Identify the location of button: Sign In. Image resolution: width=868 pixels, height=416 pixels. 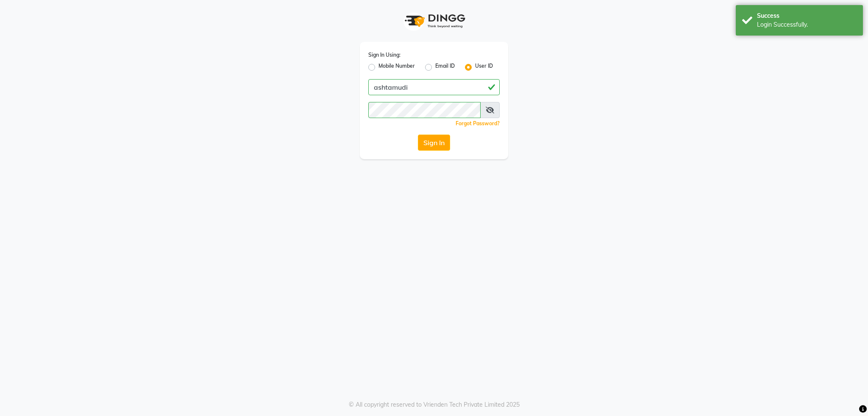
(434, 143).